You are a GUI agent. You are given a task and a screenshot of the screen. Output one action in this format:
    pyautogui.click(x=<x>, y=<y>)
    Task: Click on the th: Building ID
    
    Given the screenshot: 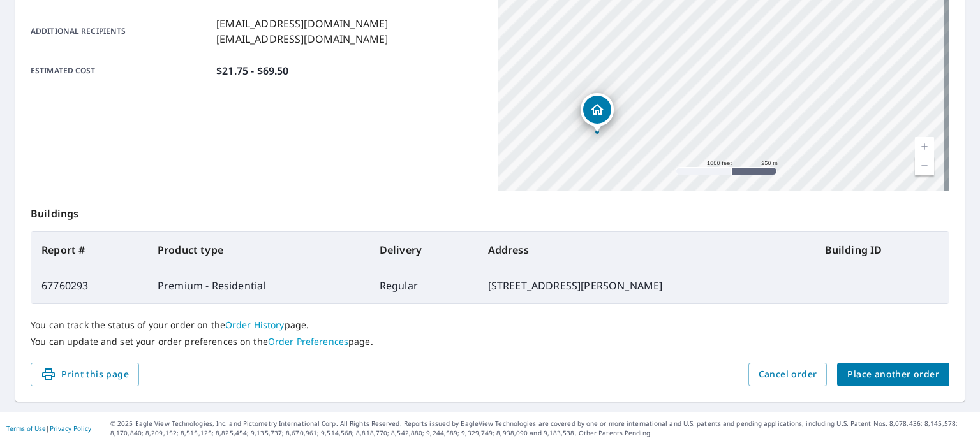 What is the action you would take?
    pyautogui.click(x=882, y=250)
    